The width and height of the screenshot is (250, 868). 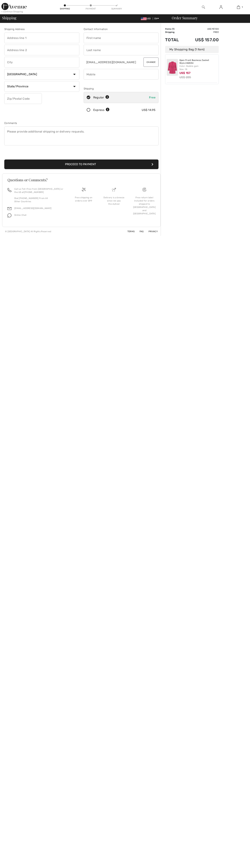 I want to click on img: email, so click(x=9, y=209).